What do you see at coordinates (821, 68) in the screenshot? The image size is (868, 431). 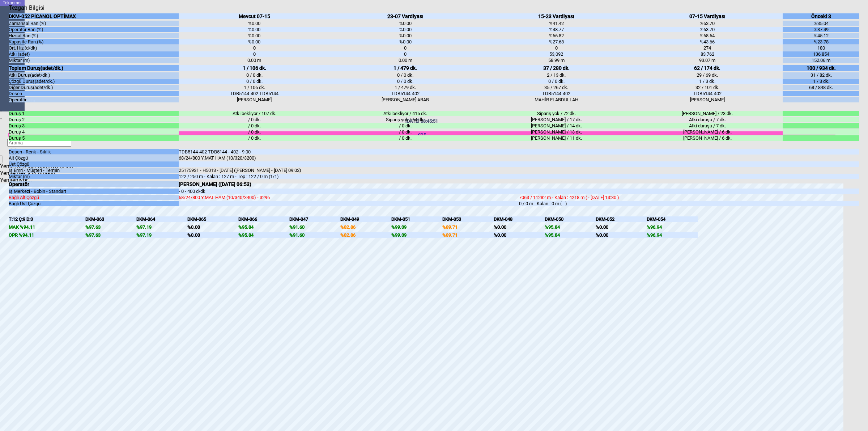 I see `div: 100 / 934 dk.` at bounding box center [821, 68].